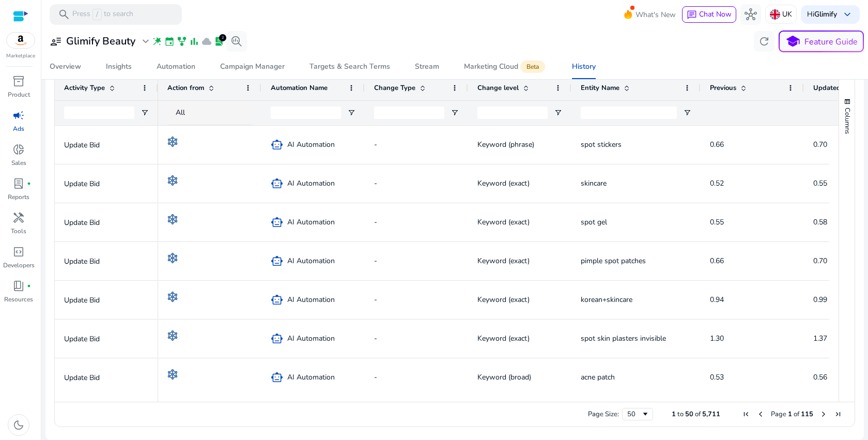 The height and width of the screenshot is (440, 868). What do you see at coordinates (18, 197) in the screenshot?
I see `p: Reports` at bounding box center [18, 197].